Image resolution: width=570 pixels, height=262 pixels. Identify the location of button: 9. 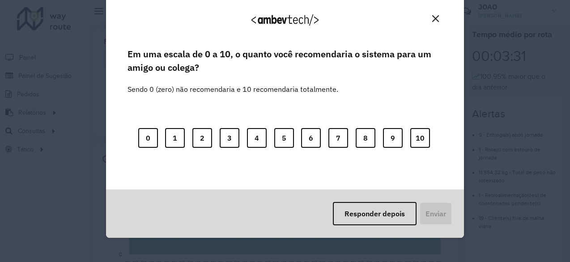
(393, 138).